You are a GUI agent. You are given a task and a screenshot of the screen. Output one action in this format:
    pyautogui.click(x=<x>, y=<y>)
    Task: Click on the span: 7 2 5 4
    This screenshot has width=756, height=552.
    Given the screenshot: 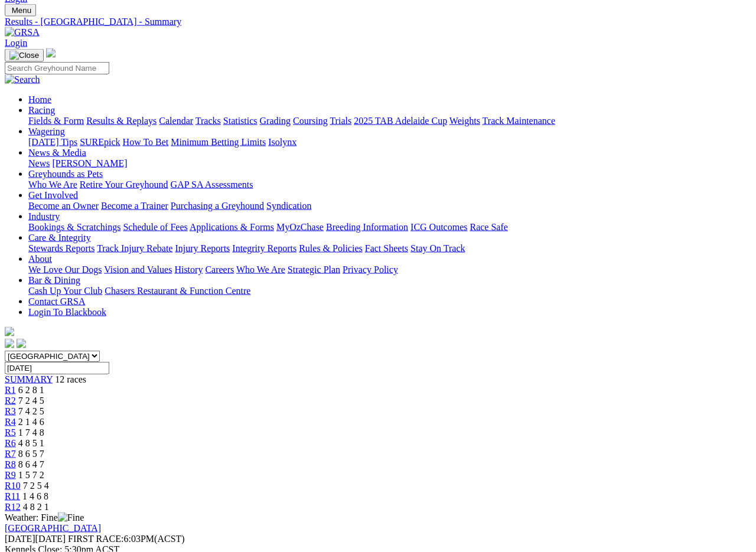 What is the action you would take?
    pyautogui.click(x=36, y=486)
    